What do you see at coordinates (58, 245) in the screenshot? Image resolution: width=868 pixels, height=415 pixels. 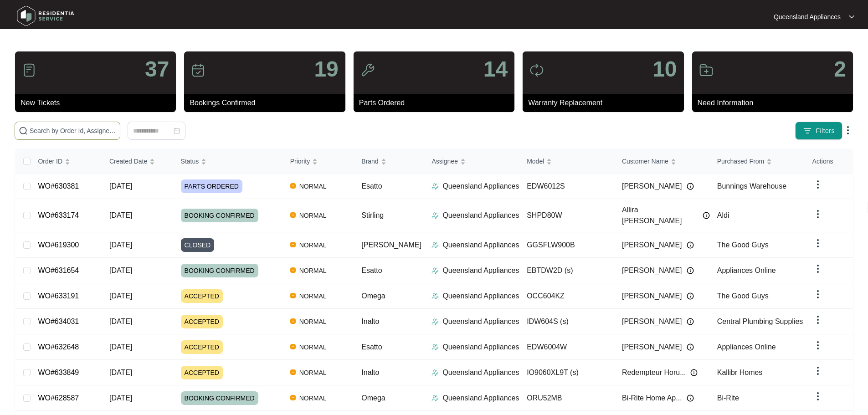 I see `a: WO#619300` at bounding box center [58, 245].